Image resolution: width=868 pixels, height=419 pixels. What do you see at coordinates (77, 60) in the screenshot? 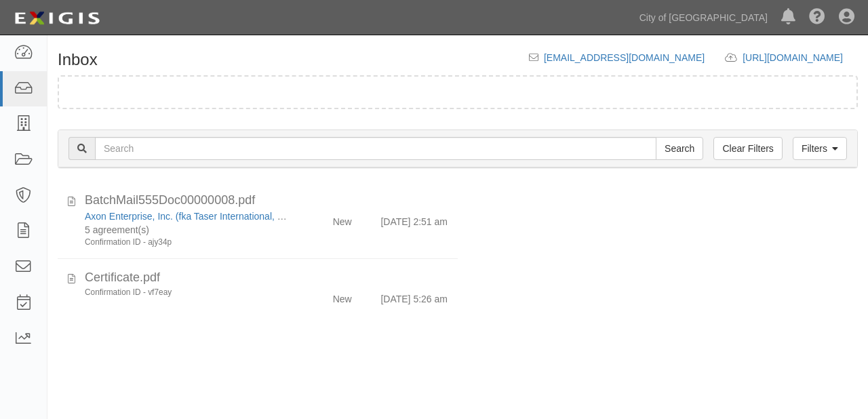
I see `h1: Inbox` at bounding box center [77, 60].